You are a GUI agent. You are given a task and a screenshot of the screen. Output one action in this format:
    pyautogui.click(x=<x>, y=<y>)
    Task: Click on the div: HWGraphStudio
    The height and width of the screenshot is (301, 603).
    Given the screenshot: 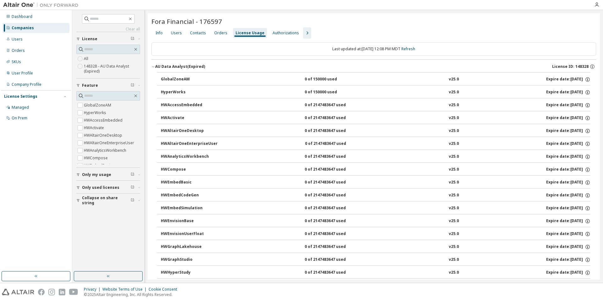 What is the action you would take?
    pyautogui.click(x=189, y=260)
    